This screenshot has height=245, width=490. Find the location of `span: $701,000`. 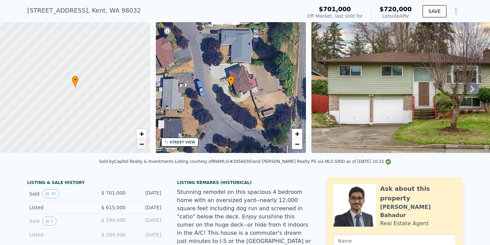

span: $701,000 is located at coordinates (335, 9).